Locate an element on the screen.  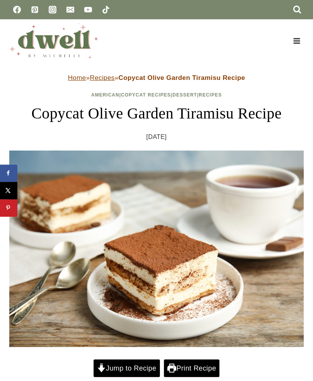
a: Email is located at coordinates (70, 10).